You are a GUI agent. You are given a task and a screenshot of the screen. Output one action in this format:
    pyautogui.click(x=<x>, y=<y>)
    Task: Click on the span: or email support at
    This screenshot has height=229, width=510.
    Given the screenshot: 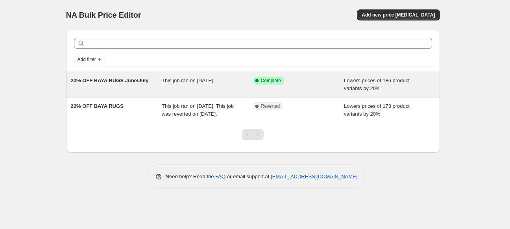 What is the action you would take?
    pyautogui.click(x=248, y=176)
    